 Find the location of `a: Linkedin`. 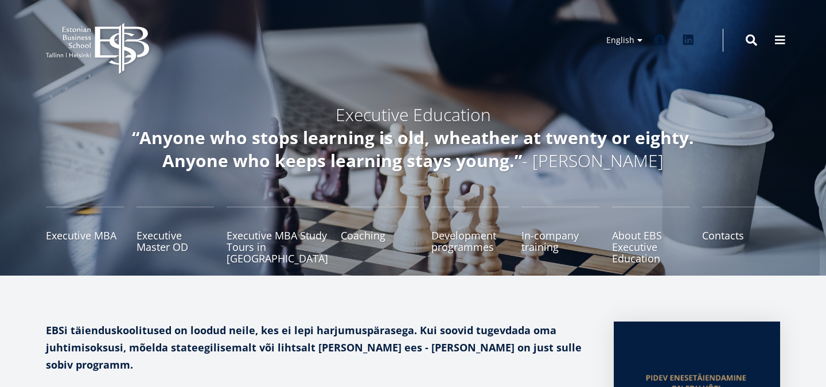

a: Linkedin is located at coordinates (689, 40).